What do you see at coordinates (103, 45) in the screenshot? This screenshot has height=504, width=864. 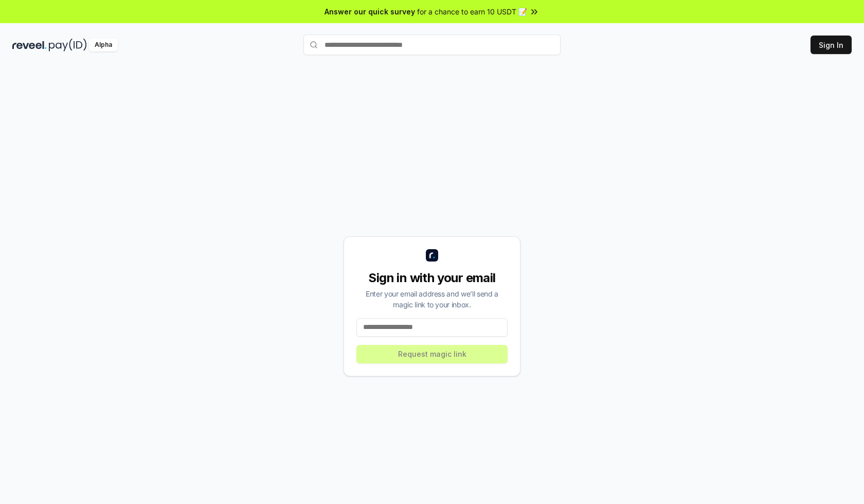 I see `div: Alpha` at bounding box center [103, 45].